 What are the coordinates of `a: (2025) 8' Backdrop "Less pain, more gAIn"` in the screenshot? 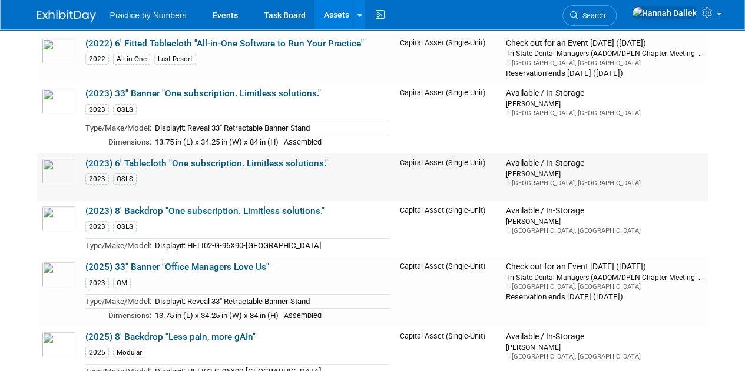 It's located at (170, 337).